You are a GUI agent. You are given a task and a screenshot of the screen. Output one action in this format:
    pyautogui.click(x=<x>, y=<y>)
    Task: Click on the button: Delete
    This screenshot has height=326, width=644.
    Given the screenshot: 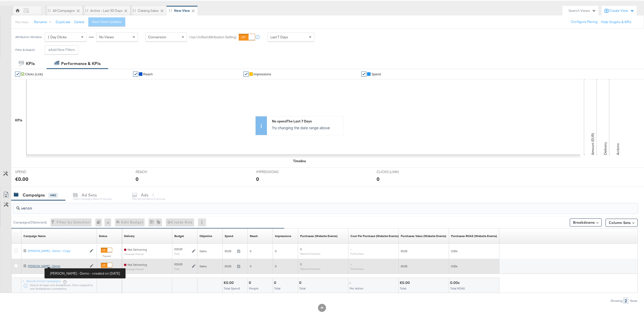 What is the action you would take?
    pyautogui.click(x=79, y=22)
    